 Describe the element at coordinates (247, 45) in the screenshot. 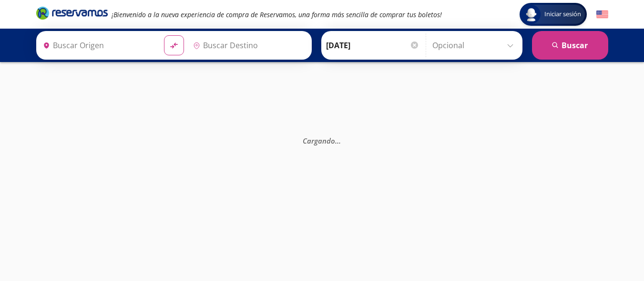

I see `input: Buscar Destino` at that location.